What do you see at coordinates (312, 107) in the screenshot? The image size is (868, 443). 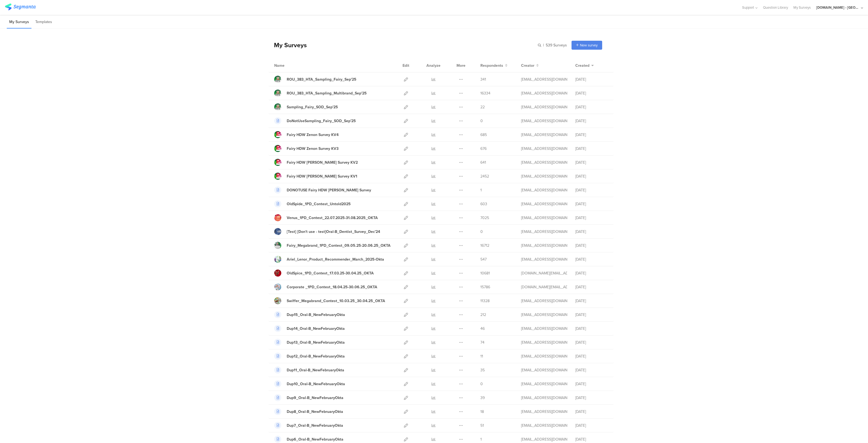 I see `div: Sampling_Fairy_SOD_Sep'25` at bounding box center [312, 107].